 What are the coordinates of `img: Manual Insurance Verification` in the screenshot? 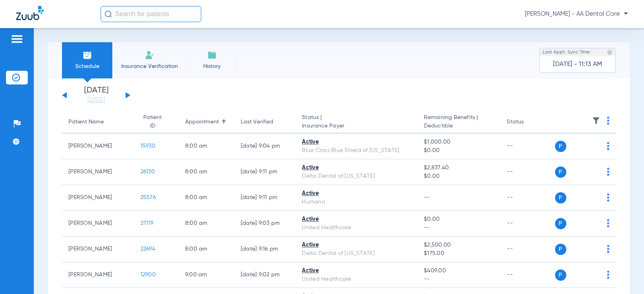 It's located at (150, 55).